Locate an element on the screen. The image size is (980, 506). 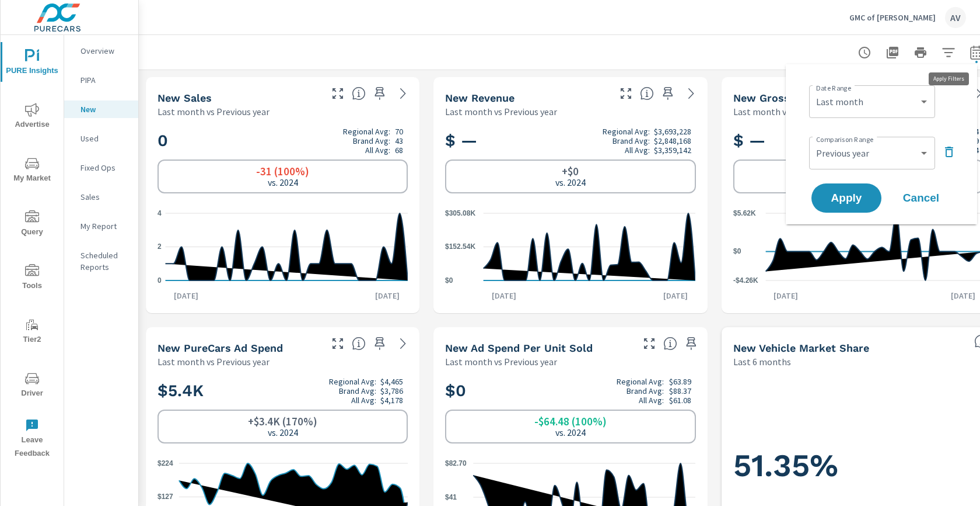
p: Fixed Ops is located at coordinates (105, 168).